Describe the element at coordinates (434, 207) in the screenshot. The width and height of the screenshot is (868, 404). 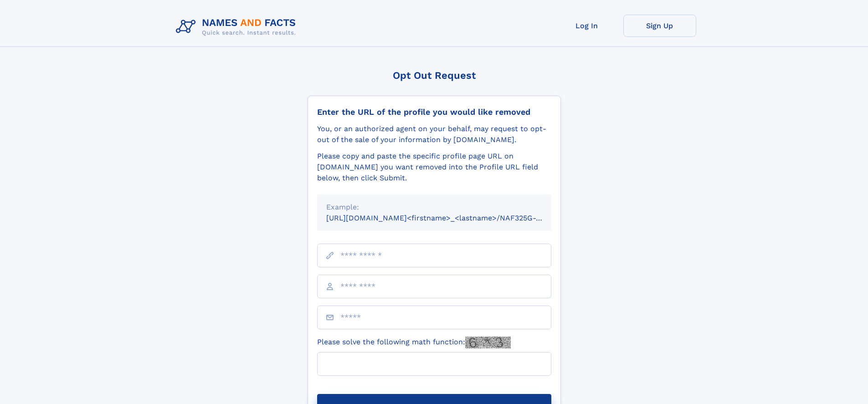
I see `div: Example:` at that location.